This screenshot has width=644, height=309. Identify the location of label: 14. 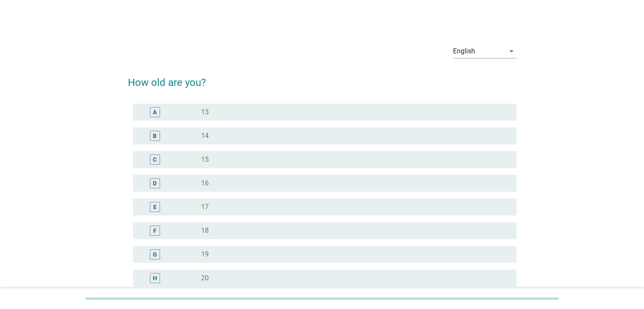
(205, 136).